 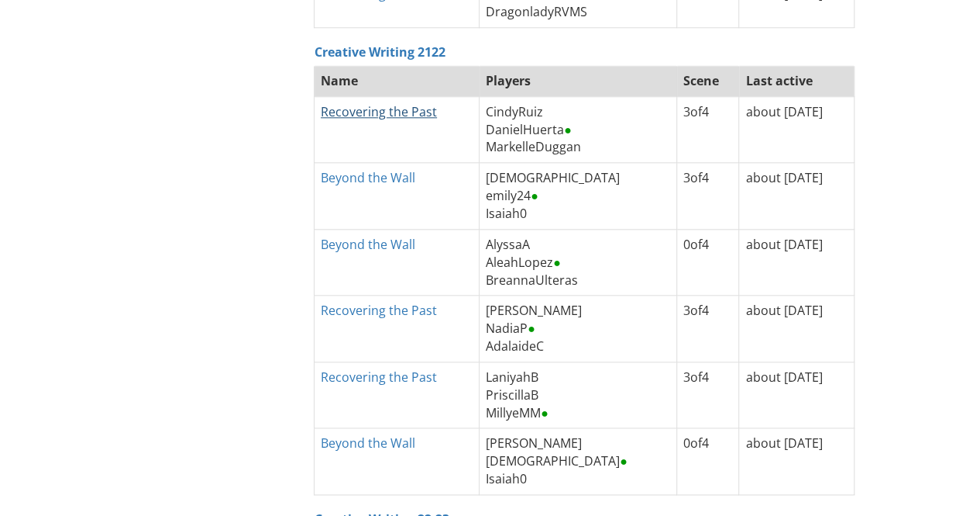 What do you see at coordinates (529, 129) in the screenshot?
I see `span: DanielHuerta` at bounding box center [529, 129].